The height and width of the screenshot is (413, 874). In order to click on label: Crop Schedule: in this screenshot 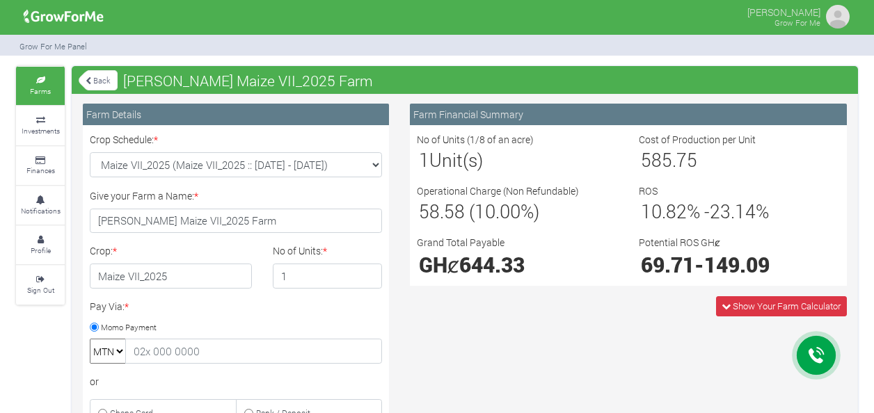, I will do `click(124, 139)`.